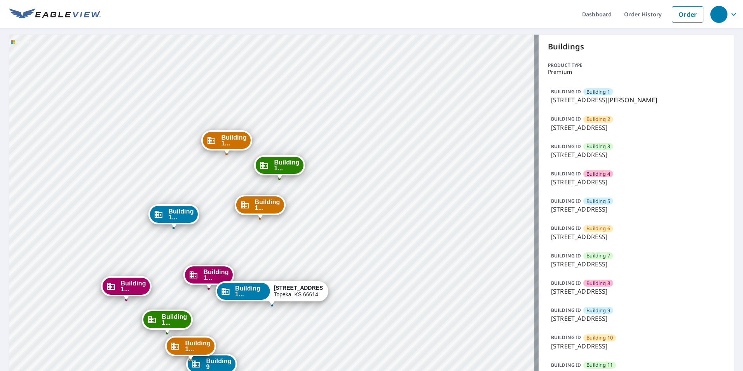  Describe the element at coordinates (126, 288) in the screenshot. I see `div: Dropped pin, building Building 12, Commercial property, 3925 Southwest Twilight Drive Topeka, KS ...` at that location.